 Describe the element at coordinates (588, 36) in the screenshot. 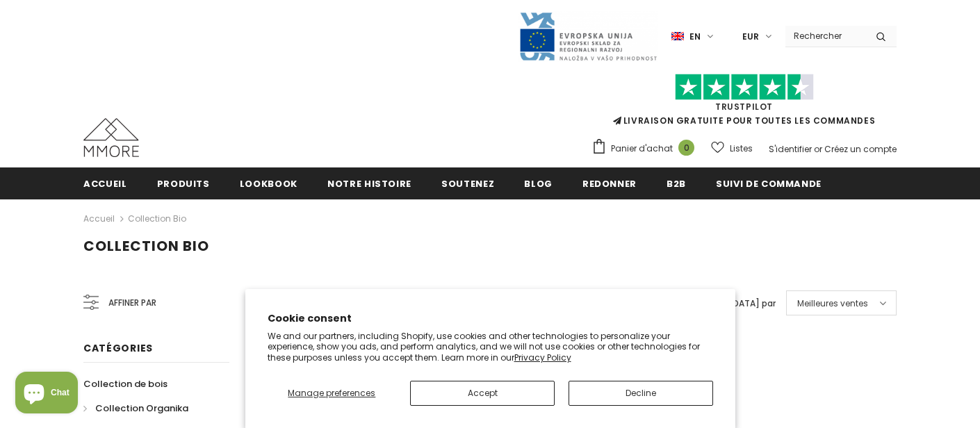

I see `img: Javni Razpis` at that location.